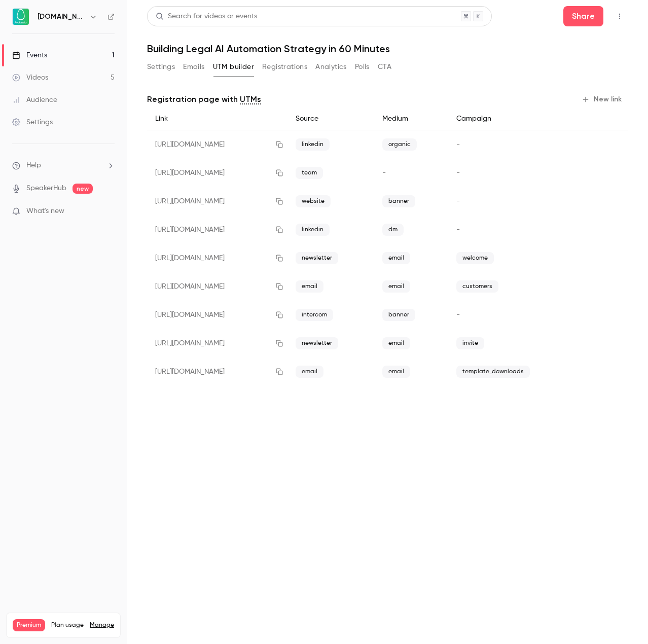 The width and height of the screenshot is (648, 644). I want to click on div: Link, so click(217, 119).